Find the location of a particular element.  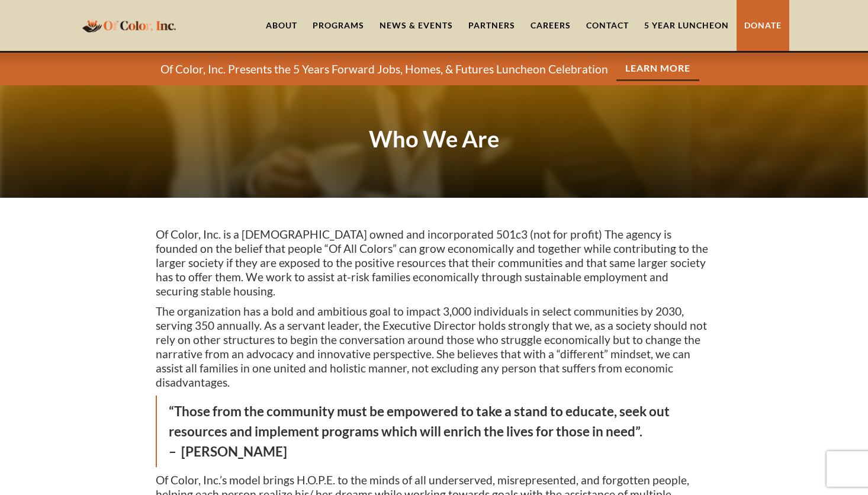

div: Programs is located at coordinates (338, 26).